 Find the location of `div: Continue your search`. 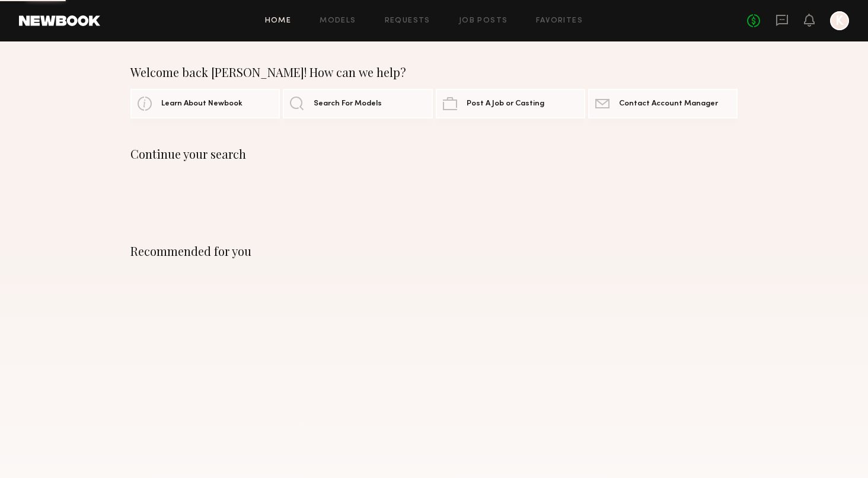

div: Continue your search is located at coordinates (434, 154).